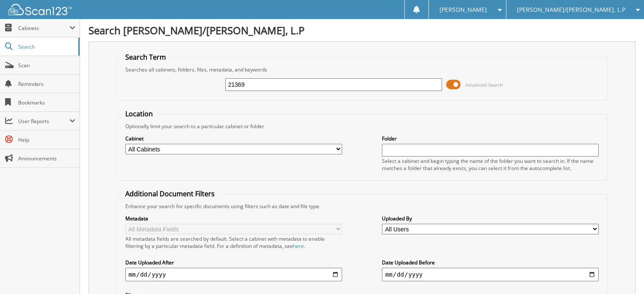  What do you see at coordinates (234, 274) in the screenshot?
I see `input: start` at bounding box center [234, 274].